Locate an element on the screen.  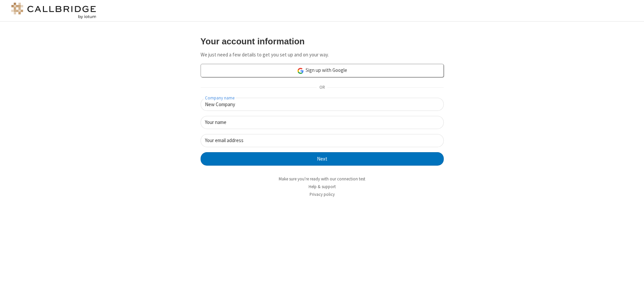
input: Your name is located at coordinates (322, 123).